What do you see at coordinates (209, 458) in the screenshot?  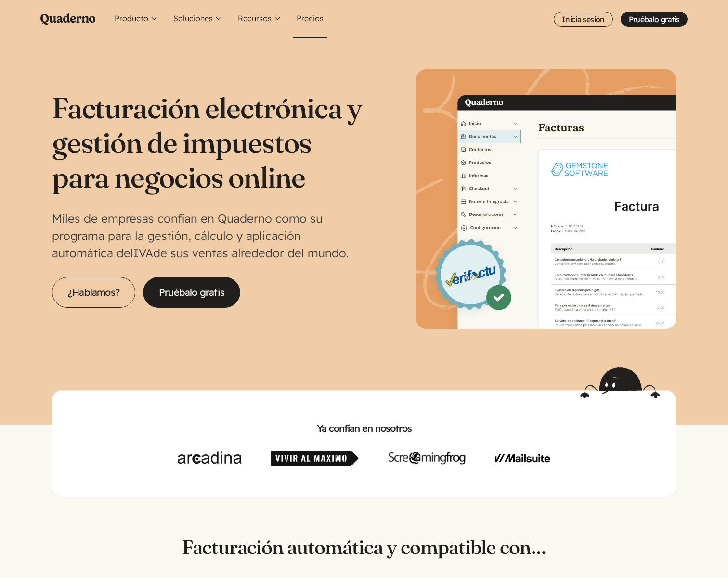 I see `img: Arcadina.com` at bounding box center [209, 458].